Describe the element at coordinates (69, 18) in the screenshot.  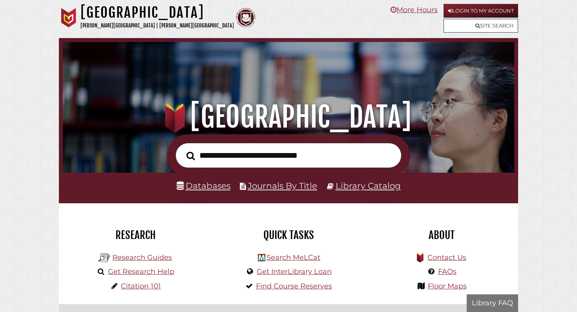
I see `img: Calvin University` at that location.